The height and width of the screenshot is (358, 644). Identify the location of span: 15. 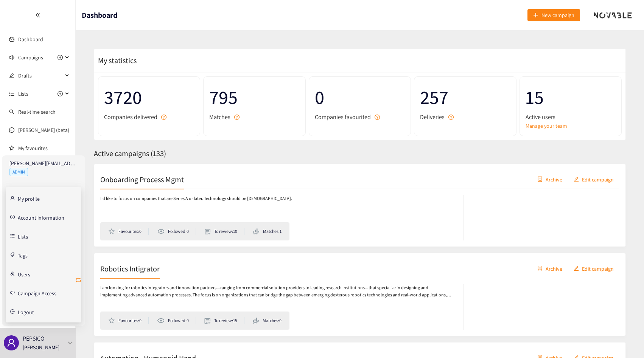
(571, 97).